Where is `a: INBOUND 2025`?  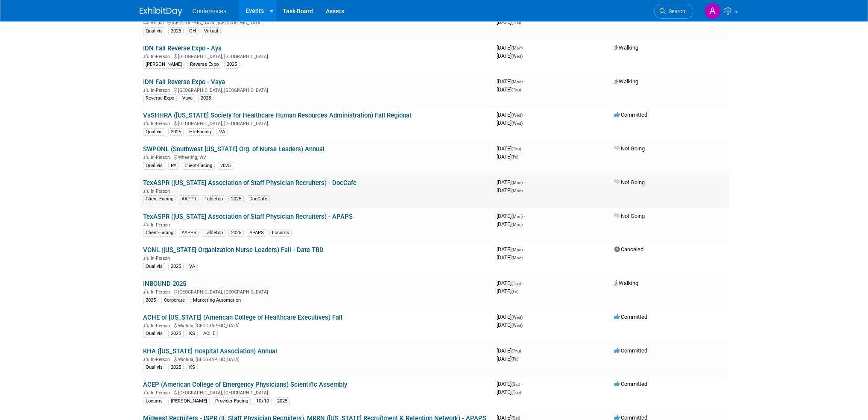
a: INBOUND 2025 is located at coordinates (164, 284).